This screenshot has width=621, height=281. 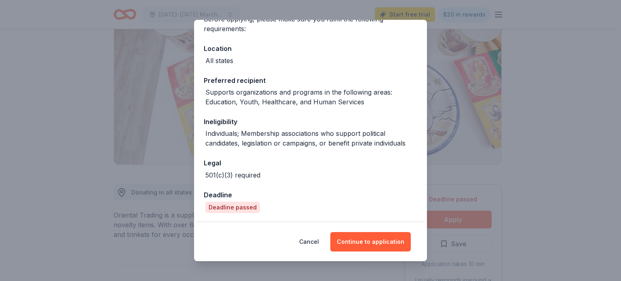 I want to click on button: Cancel, so click(x=309, y=242).